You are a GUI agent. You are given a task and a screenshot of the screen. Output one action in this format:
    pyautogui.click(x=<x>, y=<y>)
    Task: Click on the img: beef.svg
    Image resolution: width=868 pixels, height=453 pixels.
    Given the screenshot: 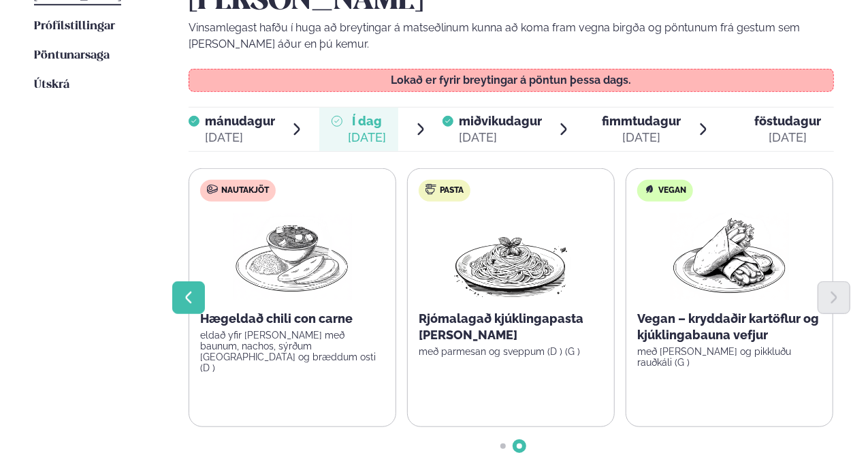 What is the action you would take?
    pyautogui.click(x=213, y=189)
    